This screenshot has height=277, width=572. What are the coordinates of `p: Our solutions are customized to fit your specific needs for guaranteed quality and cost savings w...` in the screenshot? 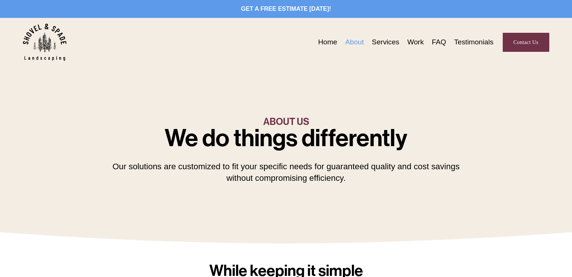 It's located at (286, 172).